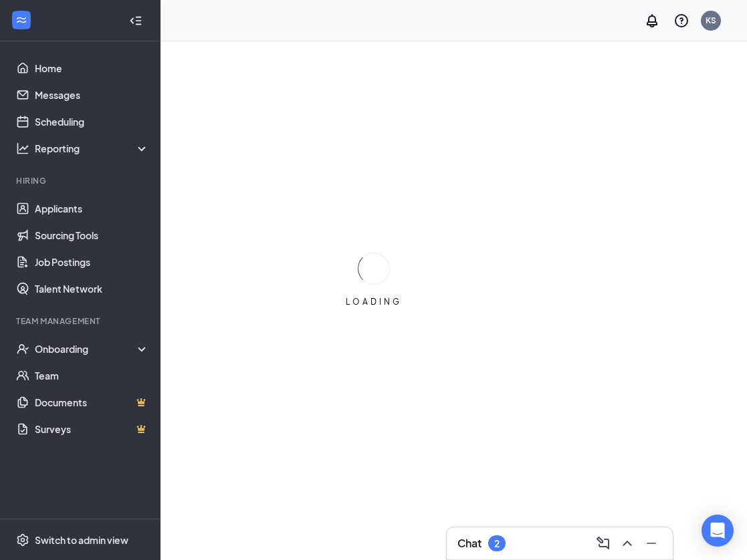 This screenshot has width=747, height=560. Describe the element at coordinates (91, 262) in the screenshot. I see `a: Job Postings` at that location.